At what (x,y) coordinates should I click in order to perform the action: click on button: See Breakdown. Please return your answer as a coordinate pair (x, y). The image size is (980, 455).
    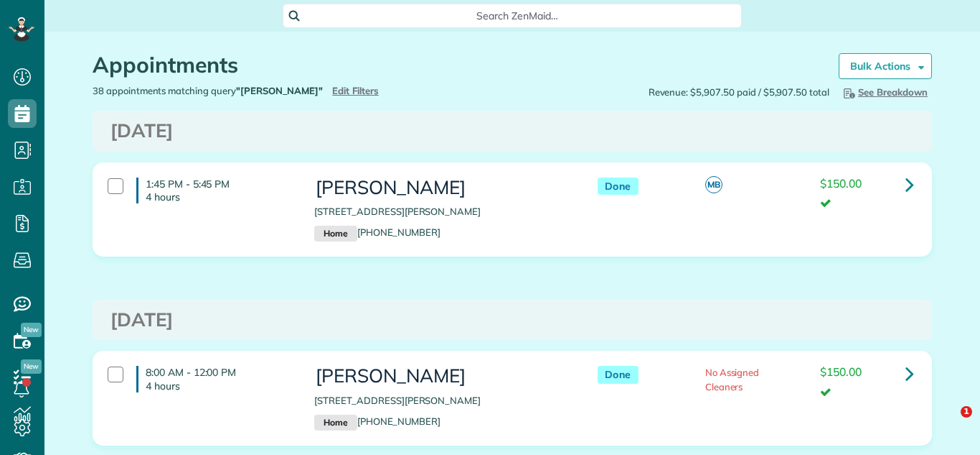
    Looking at the image, I should click on (884, 92).